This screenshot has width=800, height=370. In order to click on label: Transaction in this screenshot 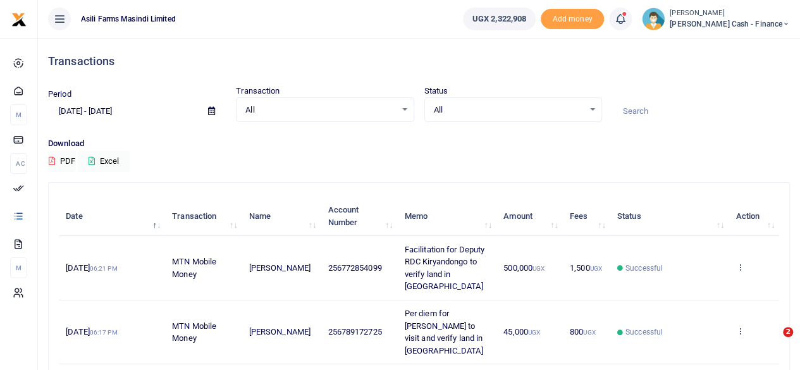, I will do `click(257, 91)`.